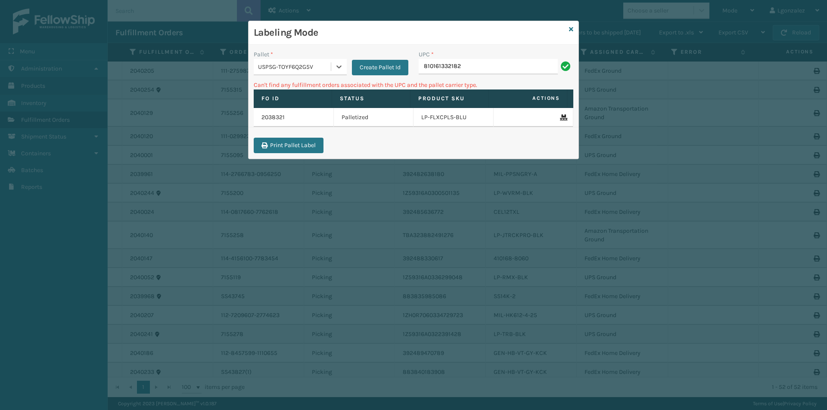  What do you see at coordinates (263, 54) in the screenshot?
I see `label: Pallet` at bounding box center [263, 54].